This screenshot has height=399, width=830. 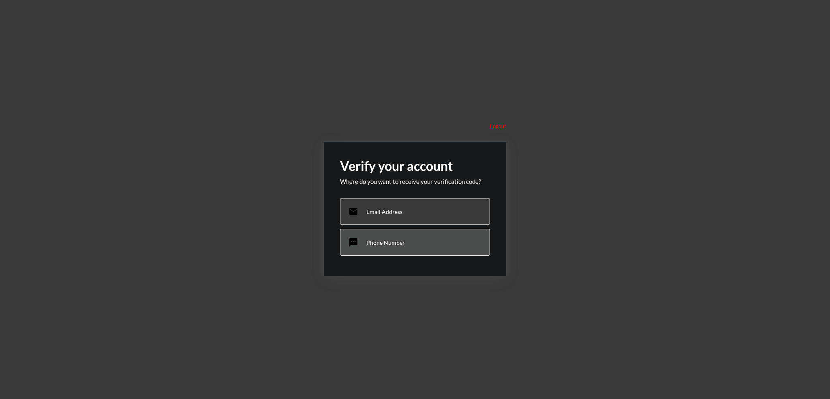 What do you see at coordinates (415, 181) in the screenshot?
I see `p: Where do you want to receive your verification code?` at bounding box center [415, 181].